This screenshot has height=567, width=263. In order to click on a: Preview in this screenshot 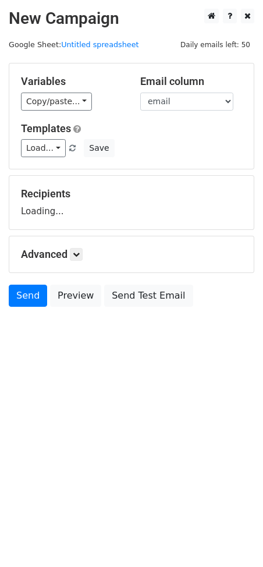, I will do `click(76, 296)`.